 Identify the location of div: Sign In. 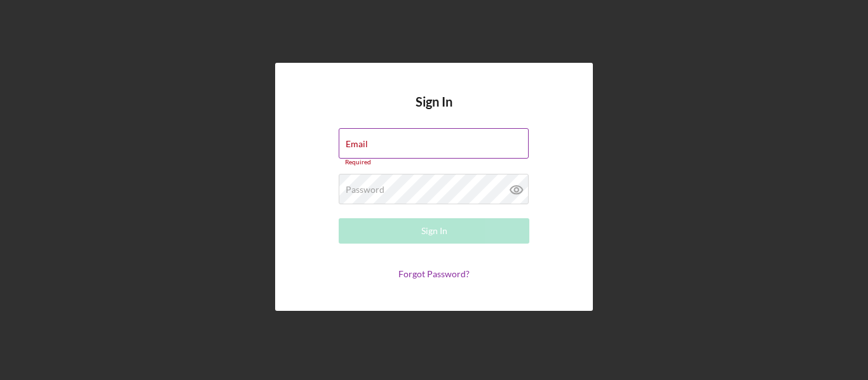
(434, 231).